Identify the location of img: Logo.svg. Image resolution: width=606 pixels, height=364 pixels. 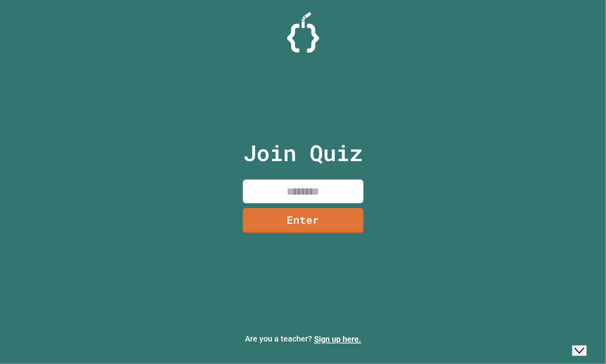
(303, 32).